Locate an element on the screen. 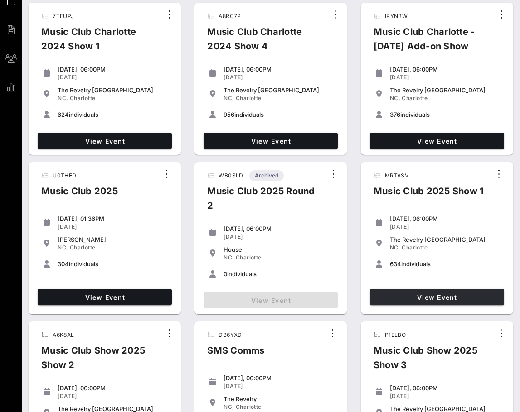 The image size is (520, 412). span: WB0SLD is located at coordinates (231, 175).